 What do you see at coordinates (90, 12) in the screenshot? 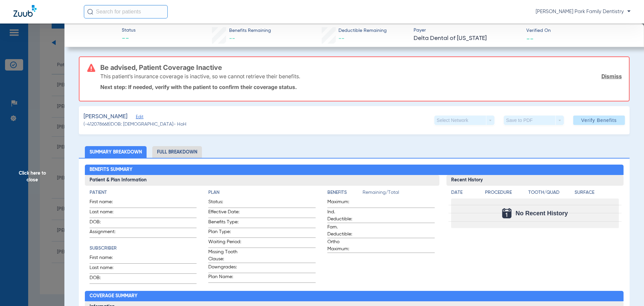
I see `img: Search Icon` at bounding box center [90, 12].